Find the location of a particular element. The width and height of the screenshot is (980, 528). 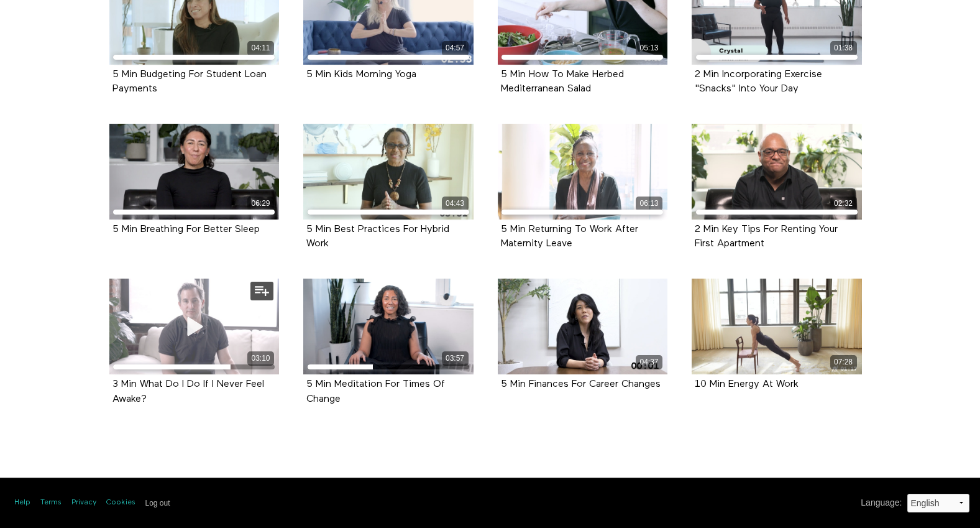

a: 3 Min What Do I Do If I Never Feel Awake? 03:10 is located at coordinates (194, 327).